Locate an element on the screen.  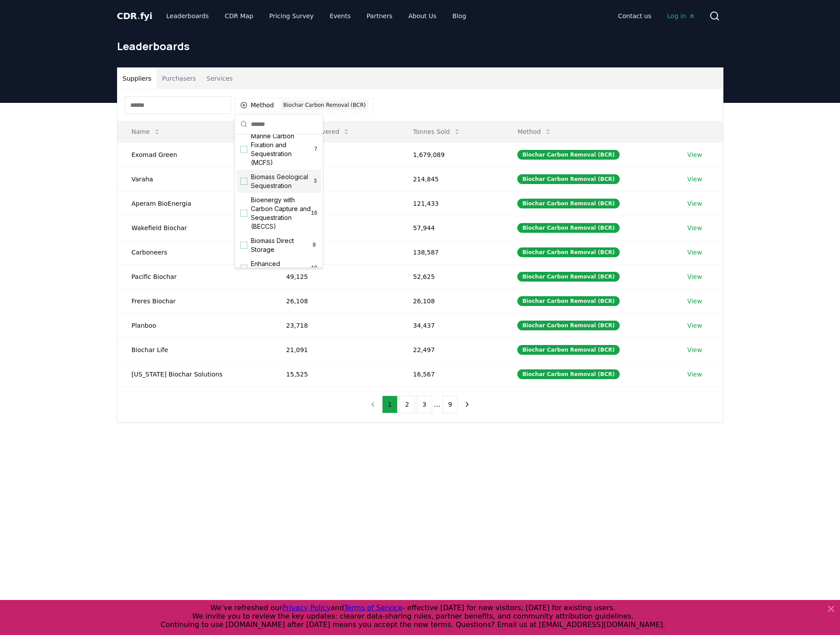
td: 121,433 is located at coordinates (451, 203).